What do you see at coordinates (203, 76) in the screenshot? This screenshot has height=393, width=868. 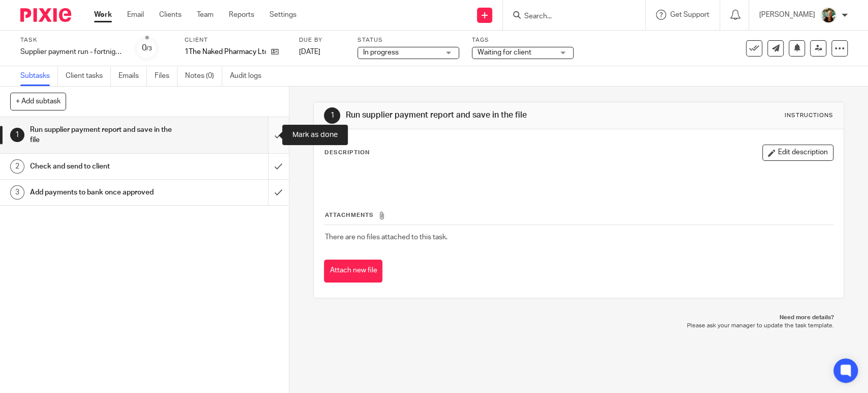 I see `a: Notes (0)` at bounding box center [203, 76].